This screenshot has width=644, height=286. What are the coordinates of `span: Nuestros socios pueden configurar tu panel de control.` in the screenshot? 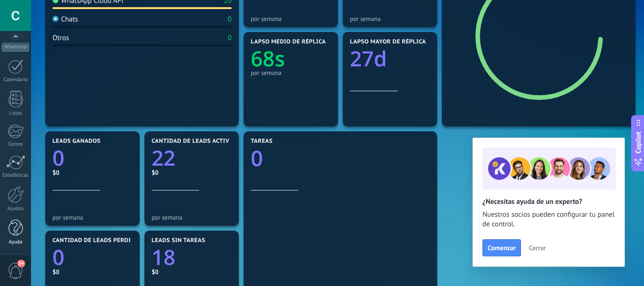 It's located at (549, 219).